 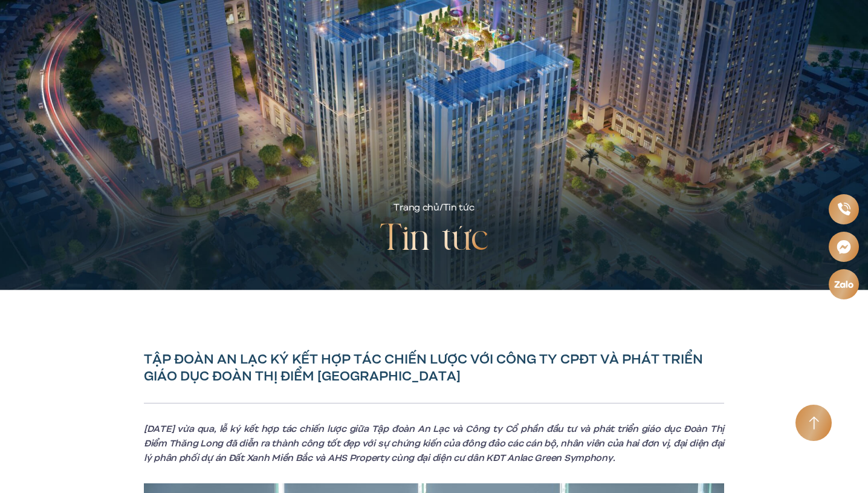 I want to click on img: Messenger icon, so click(x=844, y=246).